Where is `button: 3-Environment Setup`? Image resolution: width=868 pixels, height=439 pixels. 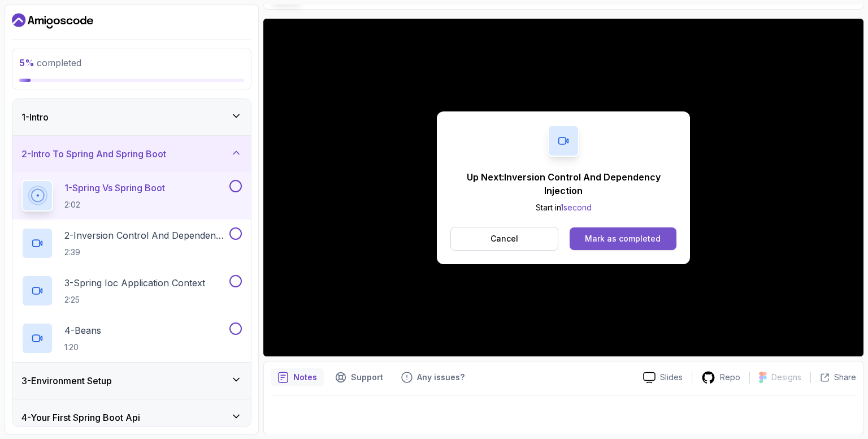 button: 3-Environment Setup is located at coordinates (132, 380).